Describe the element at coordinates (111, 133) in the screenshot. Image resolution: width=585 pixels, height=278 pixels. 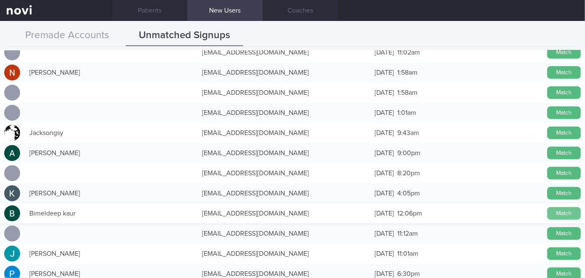
I see `div: Jacksongsy` at that location.